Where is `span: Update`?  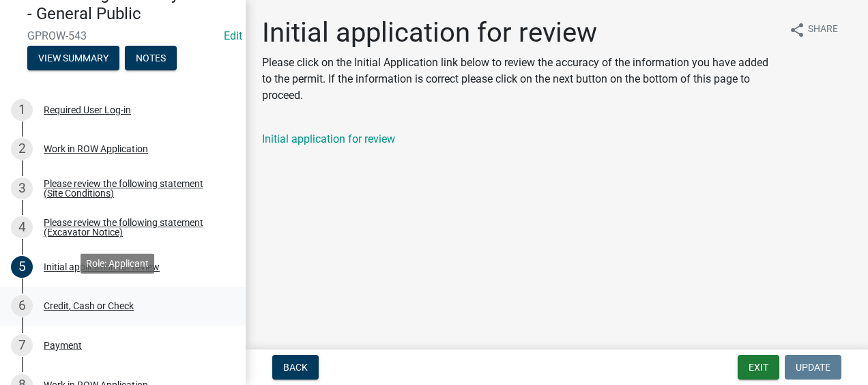
span: Update is located at coordinates (813, 368).